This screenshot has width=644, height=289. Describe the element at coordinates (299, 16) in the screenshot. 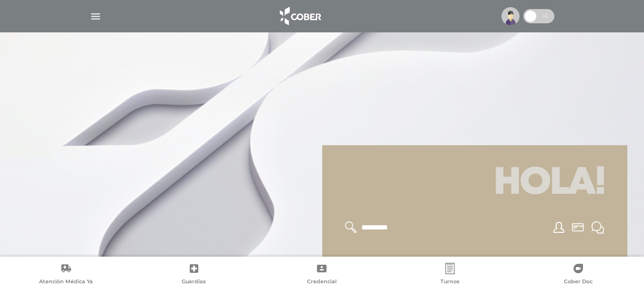

I see `img: logo_cober_home-white.png` at that location.